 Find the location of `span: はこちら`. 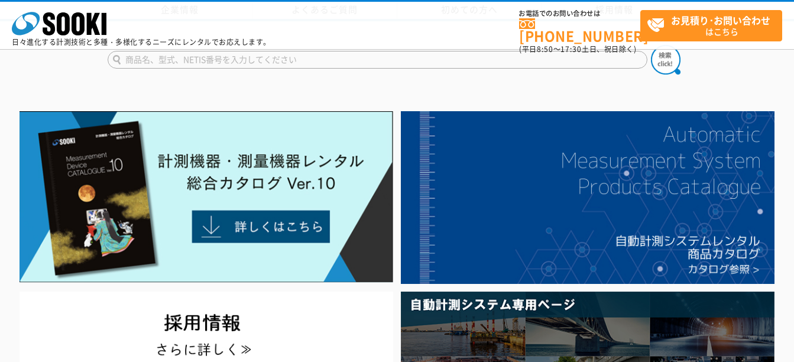

span: はこちら is located at coordinates (714, 25).